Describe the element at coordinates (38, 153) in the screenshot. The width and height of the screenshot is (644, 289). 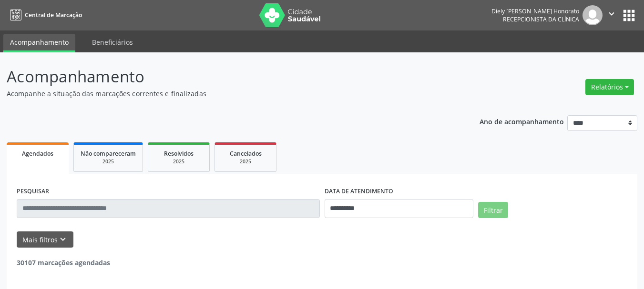
I see `span: Agendados` at that location.